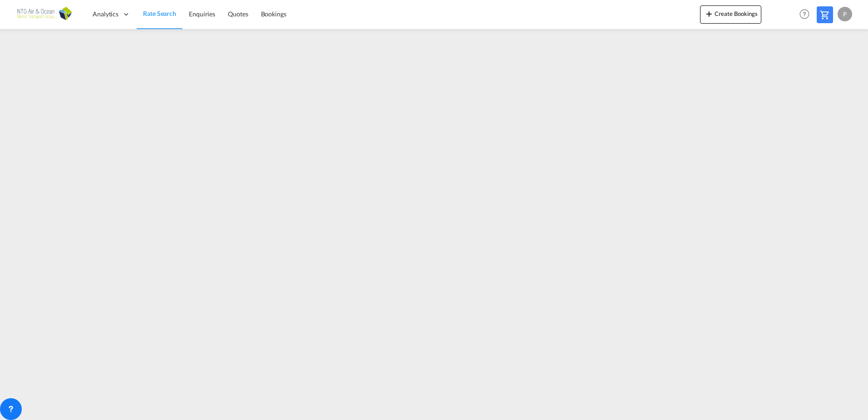  I want to click on button: icon-plus 400-fgCreate Bookings, so click(730, 14).